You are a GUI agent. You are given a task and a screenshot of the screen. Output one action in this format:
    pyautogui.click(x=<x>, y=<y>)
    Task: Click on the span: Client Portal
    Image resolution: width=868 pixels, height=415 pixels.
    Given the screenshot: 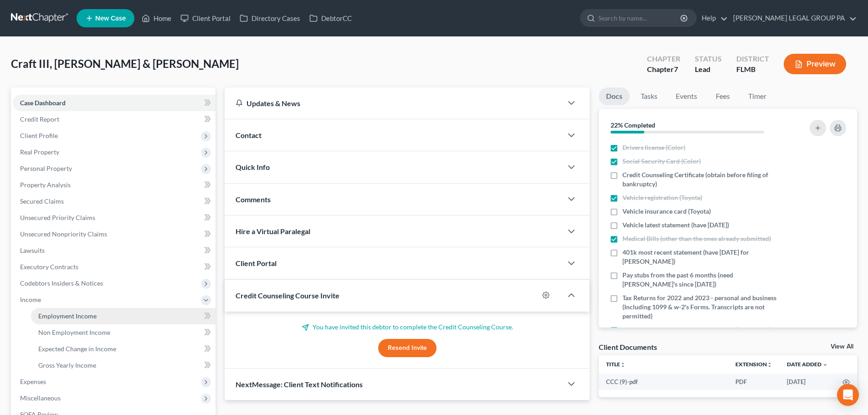 What is the action you would take?
    pyautogui.click(x=256, y=263)
    